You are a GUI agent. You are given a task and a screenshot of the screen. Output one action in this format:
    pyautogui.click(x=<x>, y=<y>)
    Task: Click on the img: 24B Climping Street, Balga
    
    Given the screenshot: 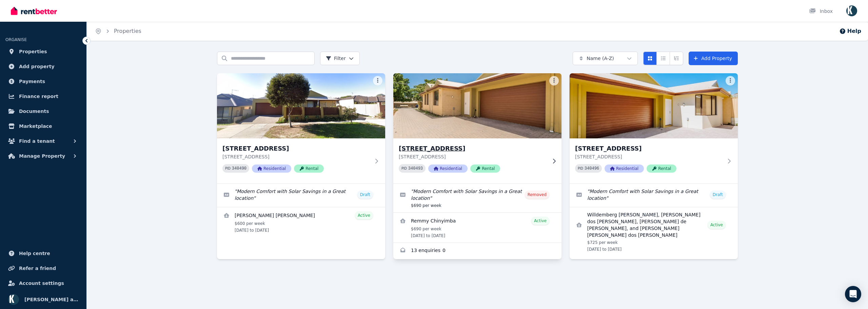 What is the action you would take?
    pyautogui.click(x=477, y=105)
    